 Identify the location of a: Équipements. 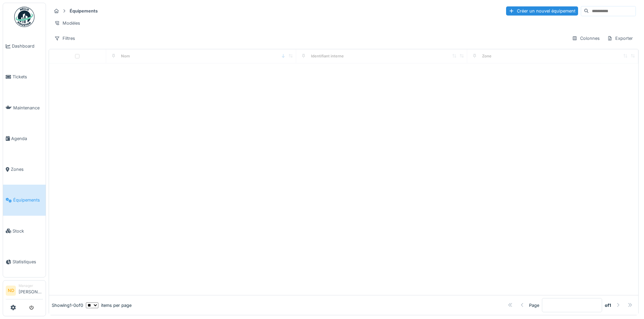
(25, 200).